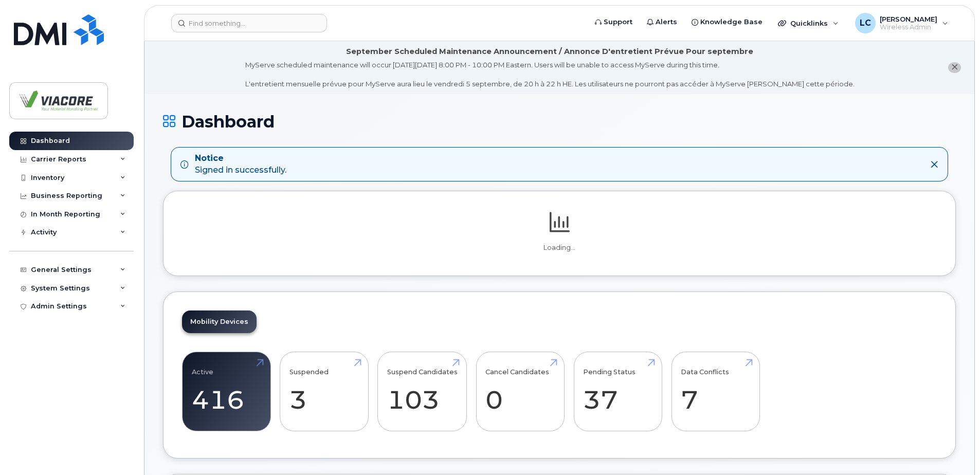 This screenshot has height=475, width=980. What do you see at coordinates (226, 391) in the screenshot?
I see `a: Active 416` at bounding box center [226, 391].